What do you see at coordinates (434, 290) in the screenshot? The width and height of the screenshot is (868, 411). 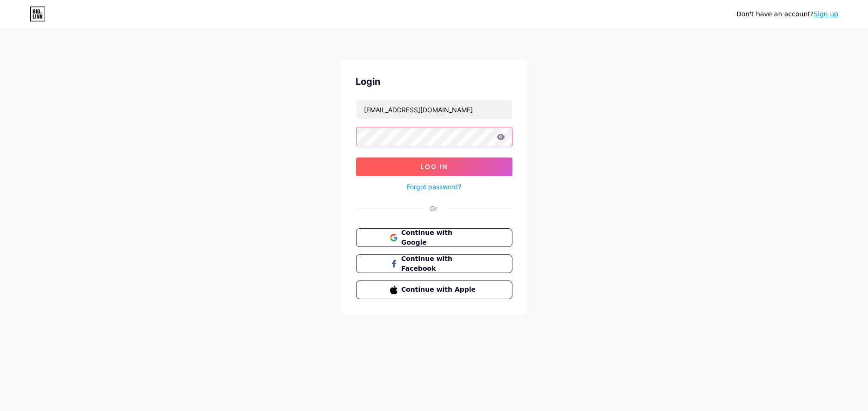 I see `a: Continue with Apple` at bounding box center [434, 290].